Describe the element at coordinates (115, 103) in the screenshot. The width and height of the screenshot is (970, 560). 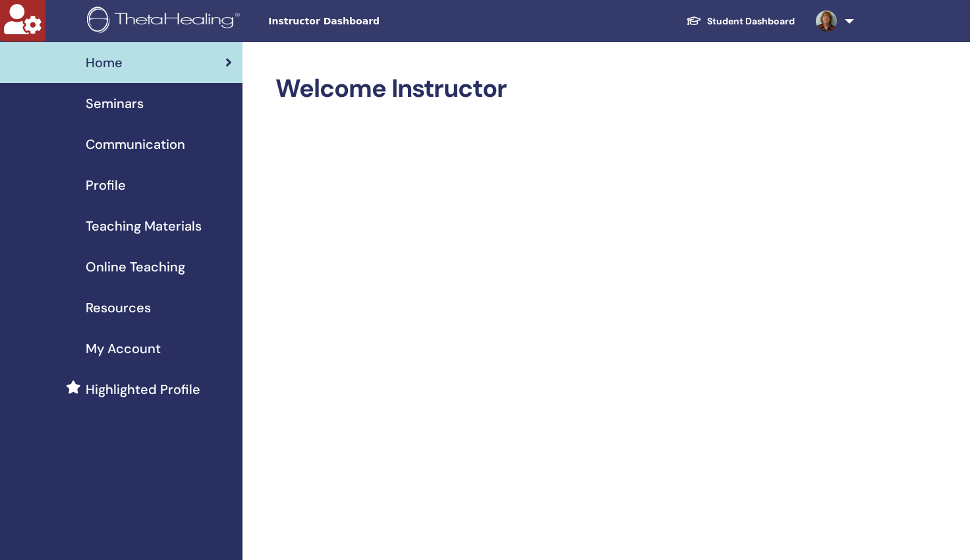
I see `span: Seminars` at that location.